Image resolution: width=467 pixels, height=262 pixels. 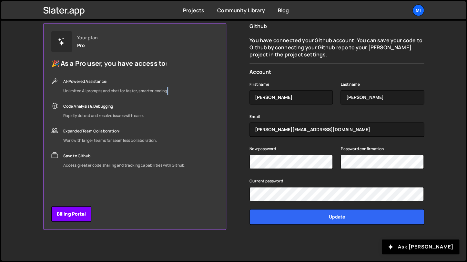 I want to click on div: Code Analysis & Debugging:, so click(x=104, y=107).